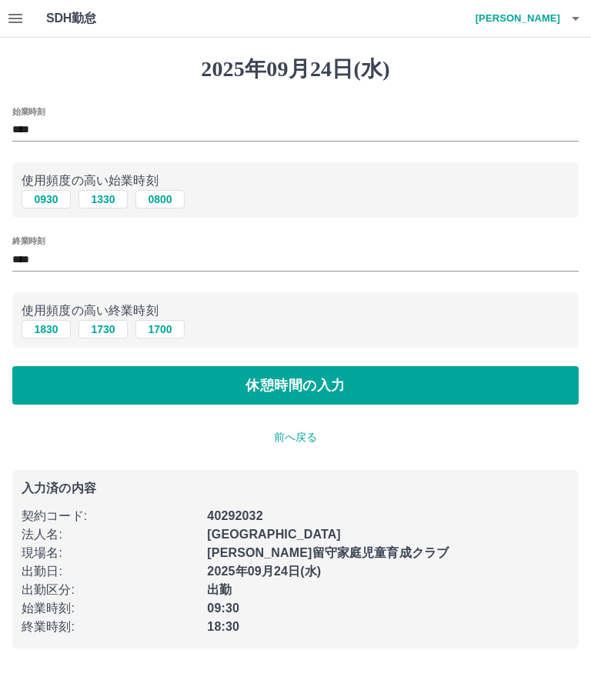 Image resolution: width=591 pixels, height=700 pixels. Describe the element at coordinates (109, 572) in the screenshot. I see `p: 出勤日 :` at that location.